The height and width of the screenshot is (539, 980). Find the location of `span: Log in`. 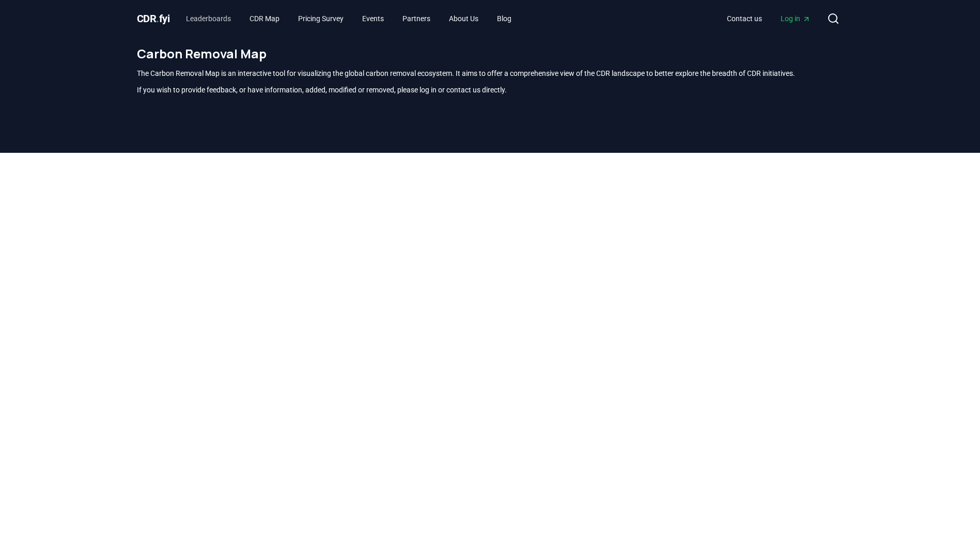

span: Log in is located at coordinates (796, 19).